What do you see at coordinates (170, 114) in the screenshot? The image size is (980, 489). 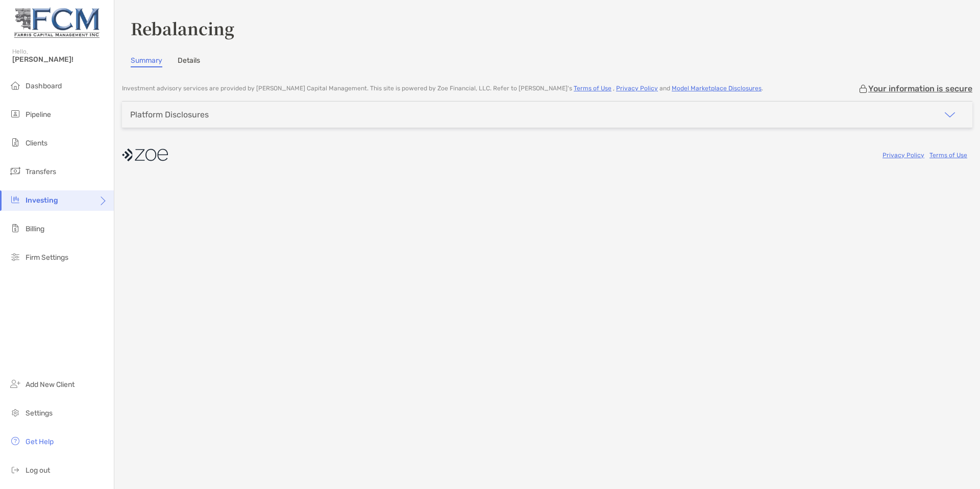 I see `div: Platform Disclosures` at bounding box center [170, 114].